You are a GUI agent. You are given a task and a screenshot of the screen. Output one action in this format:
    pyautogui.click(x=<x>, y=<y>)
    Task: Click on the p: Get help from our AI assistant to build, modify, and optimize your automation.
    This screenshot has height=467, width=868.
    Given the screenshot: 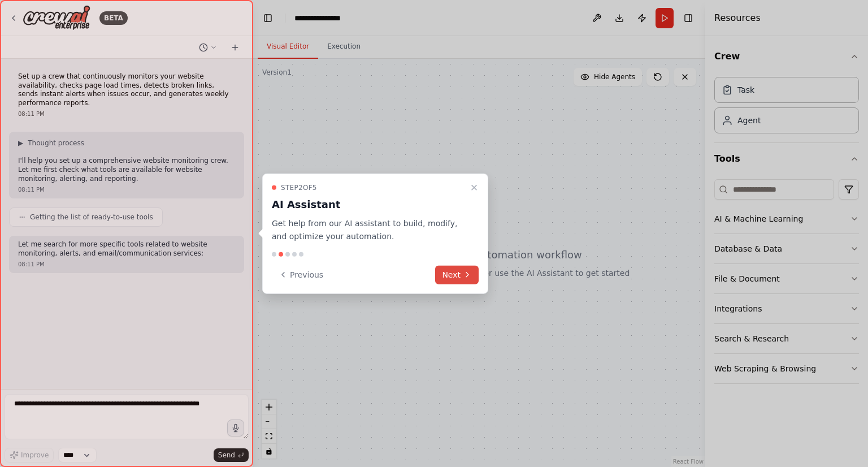 What is the action you would take?
    pyautogui.click(x=368, y=230)
    